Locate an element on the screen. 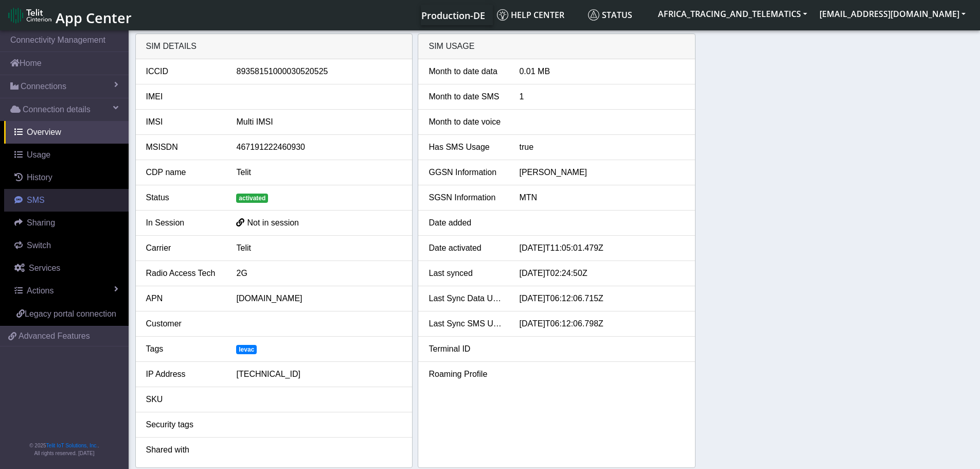 Image resolution: width=980 pixels, height=469 pixels. a: App Center is located at coordinates (69, 15).